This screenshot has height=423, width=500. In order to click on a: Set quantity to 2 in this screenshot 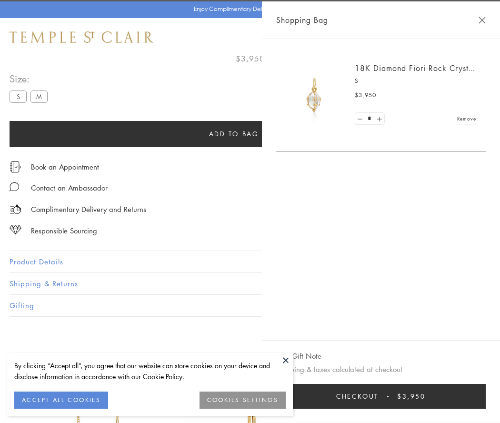, I will do `click(379, 119)`.